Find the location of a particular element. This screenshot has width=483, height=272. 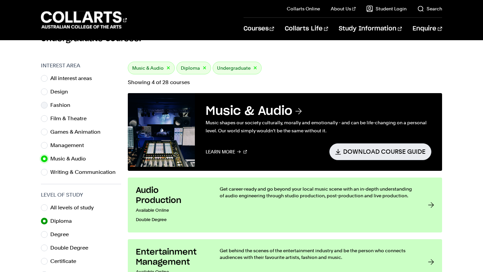

h3: Audio Production is located at coordinates (171, 196).